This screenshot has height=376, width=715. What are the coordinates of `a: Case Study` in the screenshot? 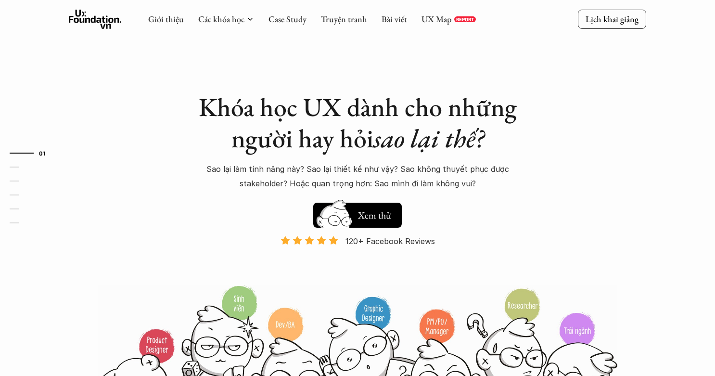 It's located at (287, 19).